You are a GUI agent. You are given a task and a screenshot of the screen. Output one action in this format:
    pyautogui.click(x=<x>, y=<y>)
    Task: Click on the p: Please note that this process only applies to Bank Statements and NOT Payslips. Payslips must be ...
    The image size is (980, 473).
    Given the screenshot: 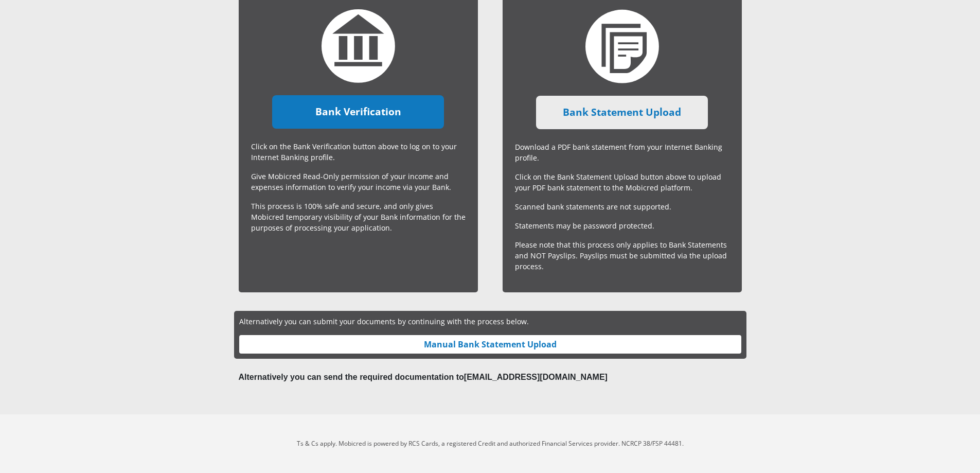 What is the action you would take?
    pyautogui.click(x=622, y=256)
    